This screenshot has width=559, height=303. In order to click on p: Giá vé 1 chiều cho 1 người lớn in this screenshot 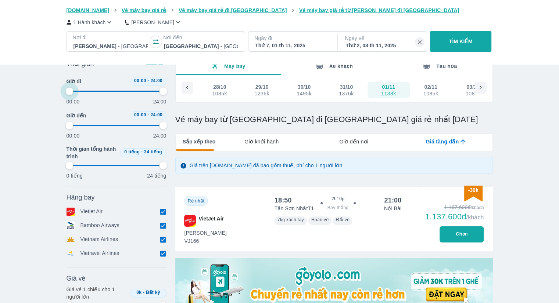, I will do `click(97, 294)`.